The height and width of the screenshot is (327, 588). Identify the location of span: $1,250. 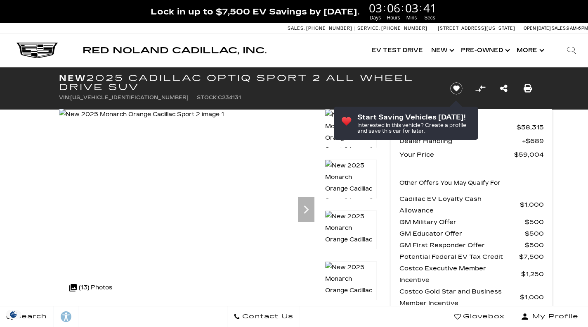
(533, 274).